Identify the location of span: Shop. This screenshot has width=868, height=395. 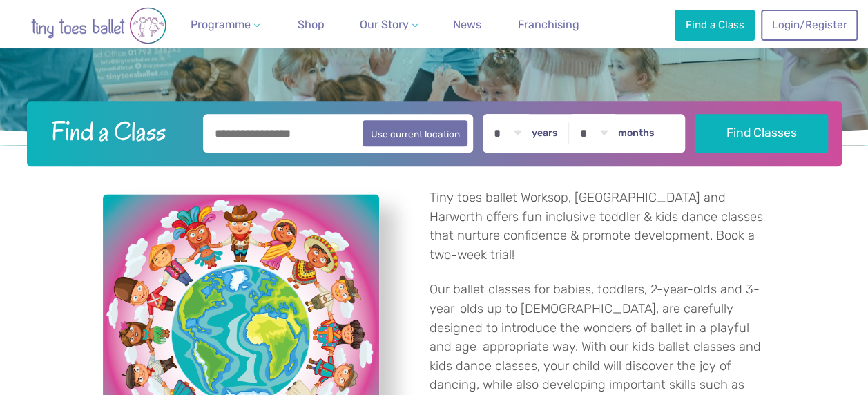
(311, 24).